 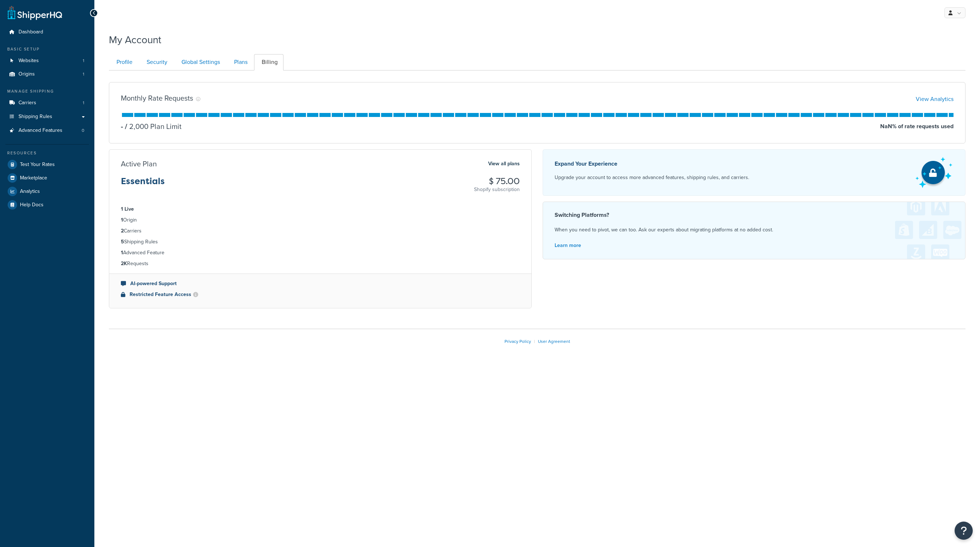 What do you see at coordinates (47, 205) in the screenshot?
I see `li: Help Docs` at bounding box center [47, 205].